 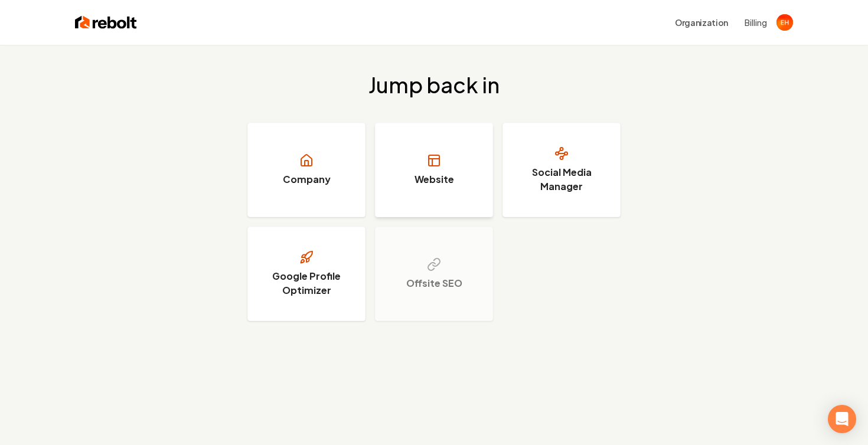 I want to click on h3: Google Profile Optimizer, so click(x=306, y=283).